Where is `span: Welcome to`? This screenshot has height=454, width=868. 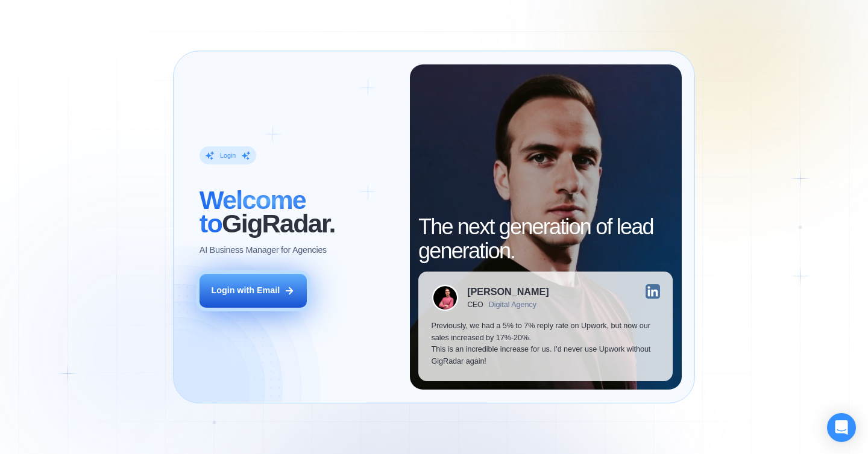 span: Welcome to is located at coordinates (252, 212).